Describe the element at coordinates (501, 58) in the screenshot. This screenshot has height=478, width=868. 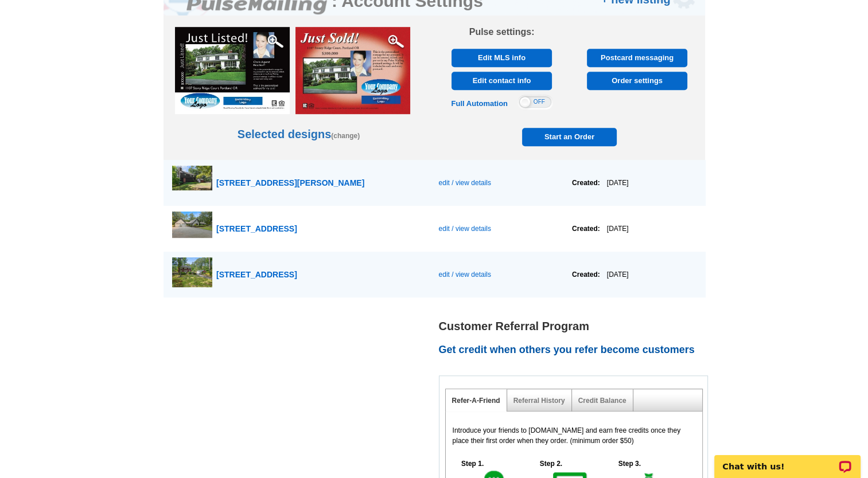
I see `a: Edit MLS info` at that location.